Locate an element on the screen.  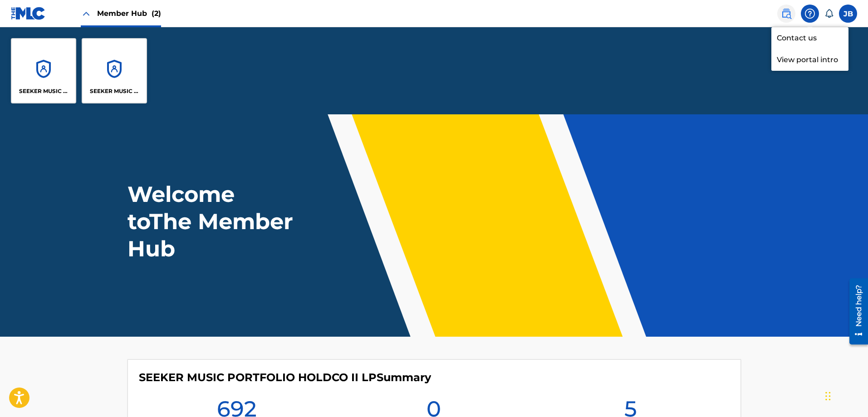
img: MLC Logo is located at coordinates (28, 13).